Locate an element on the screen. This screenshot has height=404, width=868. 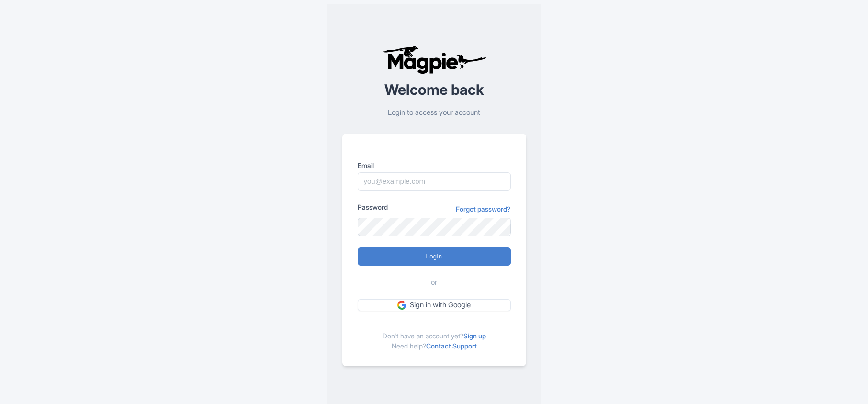
span: or is located at coordinates (434, 282).